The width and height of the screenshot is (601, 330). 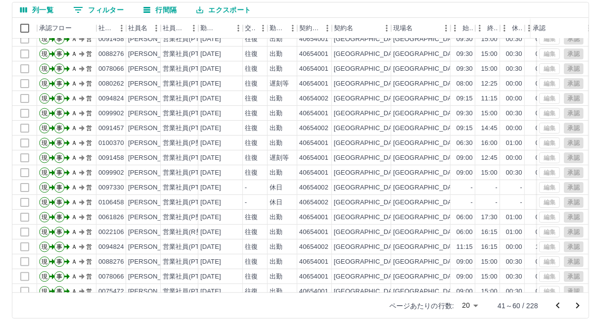 What do you see at coordinates (276, 202) in the screenshot?
I see `div: 休日` at bounding box center [276, 202].